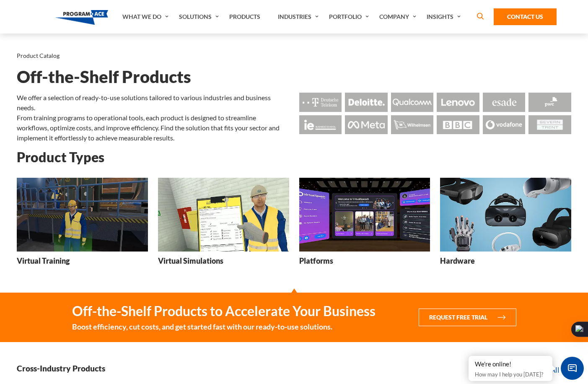  I want to click on img: Logo - Wilhemsen, so click(413, 124).